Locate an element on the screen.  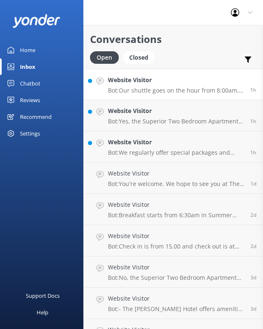
div: Home is located at coordinates (28, 50).